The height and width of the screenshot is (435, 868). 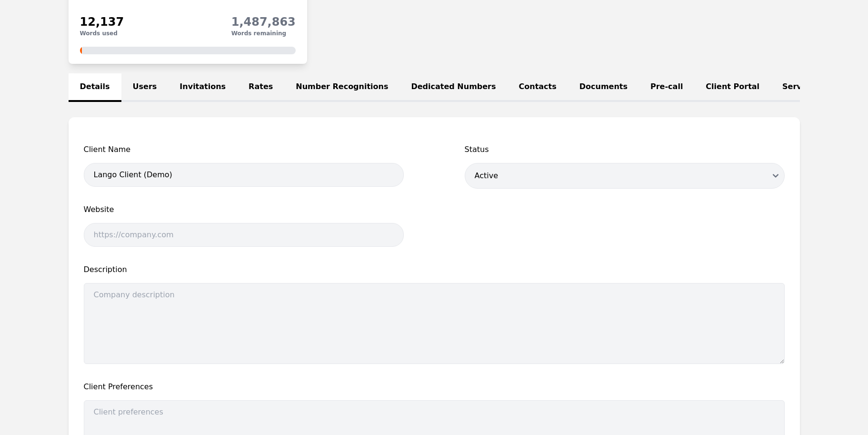 I want to click on p: Words remaining, so click(x=264, y=33).